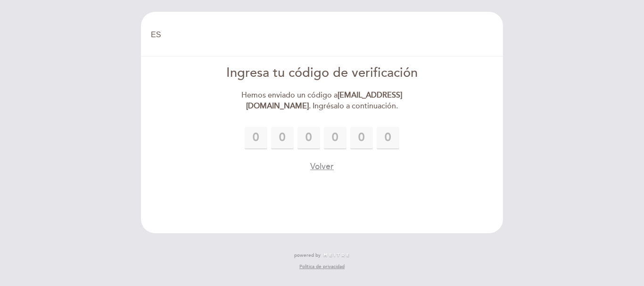 This screenshot has width=644, height=286. I want to click on img: MEITRE, so click(336, 255).